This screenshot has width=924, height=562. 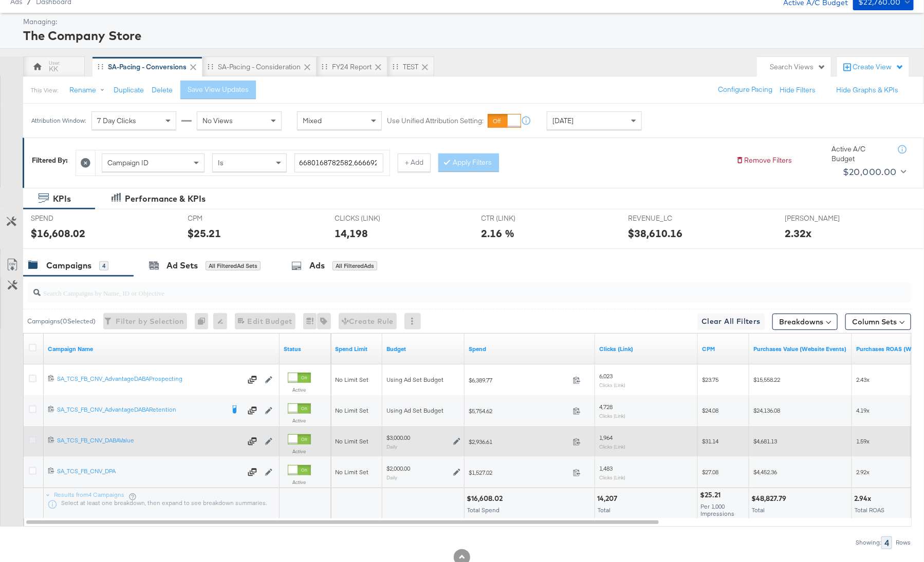 What do you see at coordinates (351, 233) in the screenshot?
I see `div: 14,198` at bounding box center [351, 233].